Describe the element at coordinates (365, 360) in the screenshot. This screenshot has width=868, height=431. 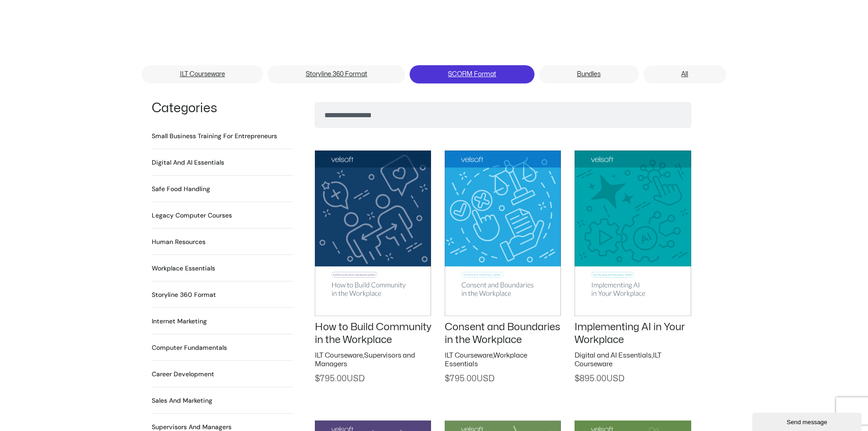
I see `a: Supervisors and Managers` at that location.